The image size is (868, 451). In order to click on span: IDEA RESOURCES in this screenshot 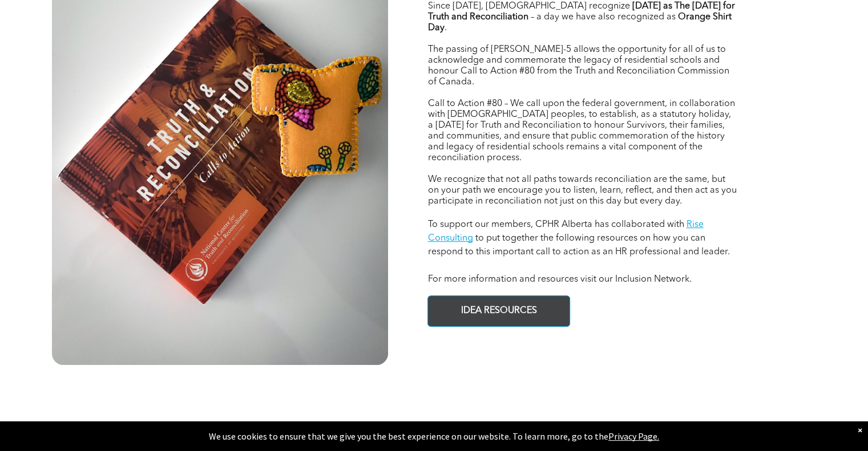, I will do `click(499, 311)`.